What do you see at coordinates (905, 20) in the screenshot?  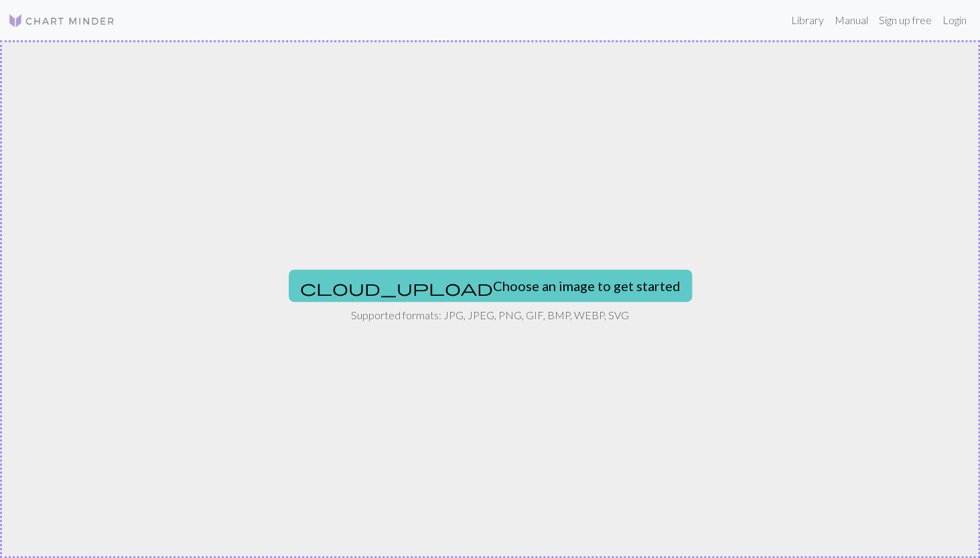 I see `a: Sign up free` at bounding box center [905, 20].